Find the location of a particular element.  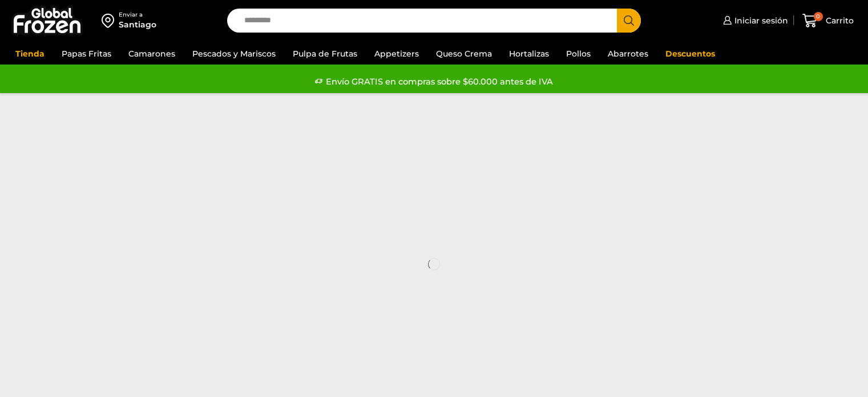

a: Pescados y Mariscos is located at coordinates (234, 54).